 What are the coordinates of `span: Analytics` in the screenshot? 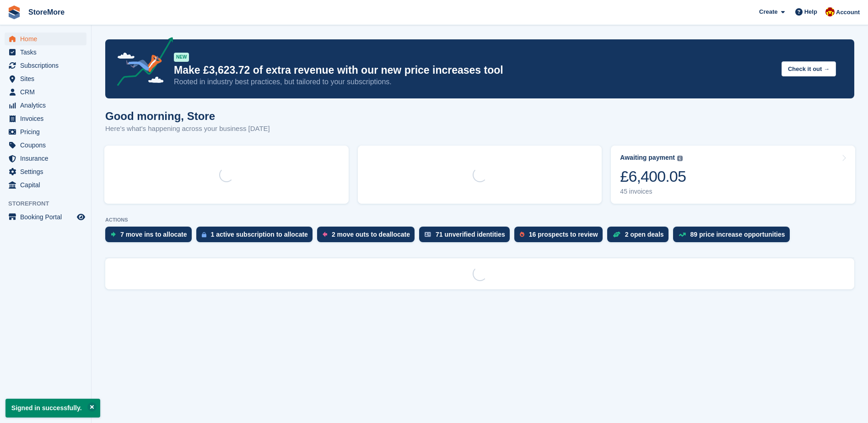 It's located at (48, 105).